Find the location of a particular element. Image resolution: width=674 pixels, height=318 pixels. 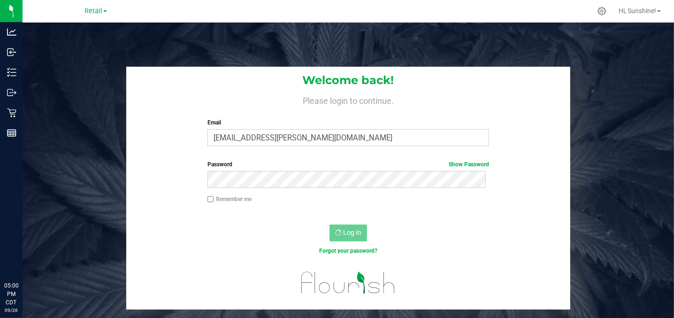

inline-svg: Analytics is located at coordinates (12, 32).